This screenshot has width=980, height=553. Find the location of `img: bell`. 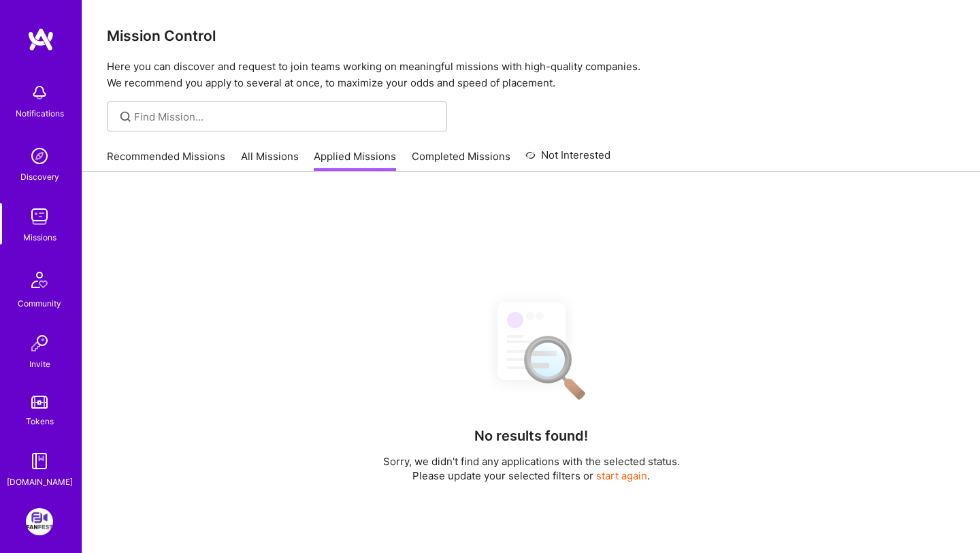

img: bell is located at coordinates (39, 92).